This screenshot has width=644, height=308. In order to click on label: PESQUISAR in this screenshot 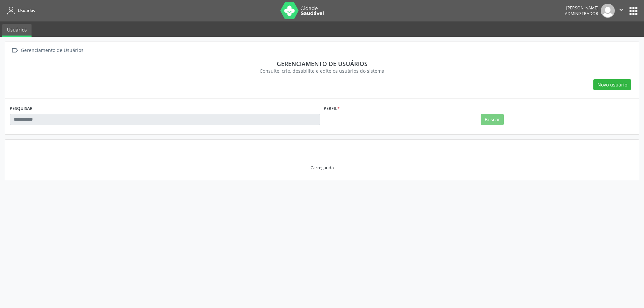, I will do `click(21, 109)`.